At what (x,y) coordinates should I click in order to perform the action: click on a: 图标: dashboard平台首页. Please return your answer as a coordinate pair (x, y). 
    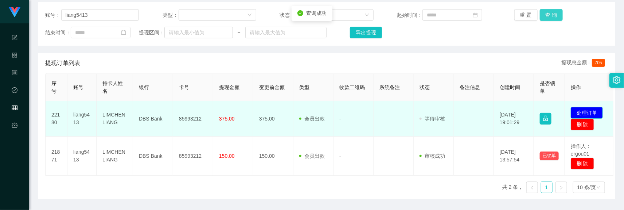
    Looking at the image, I should click on (15, 155).